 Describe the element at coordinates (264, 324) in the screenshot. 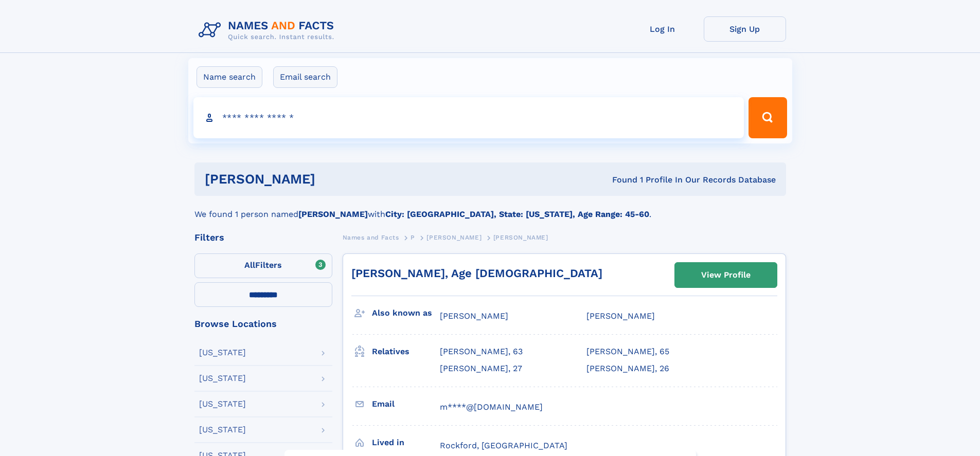

I see `div: Browse Locations` at that location.